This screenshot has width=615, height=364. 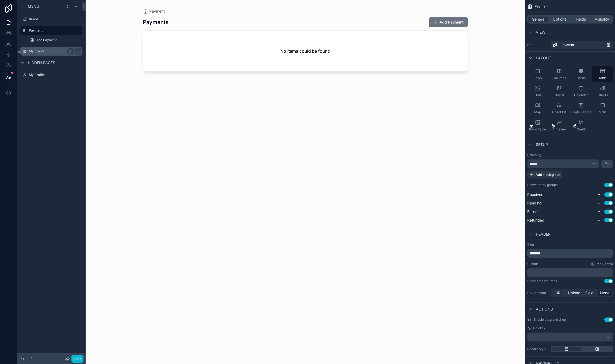 I want to click on button: Grid, so click(x=537, y=91).